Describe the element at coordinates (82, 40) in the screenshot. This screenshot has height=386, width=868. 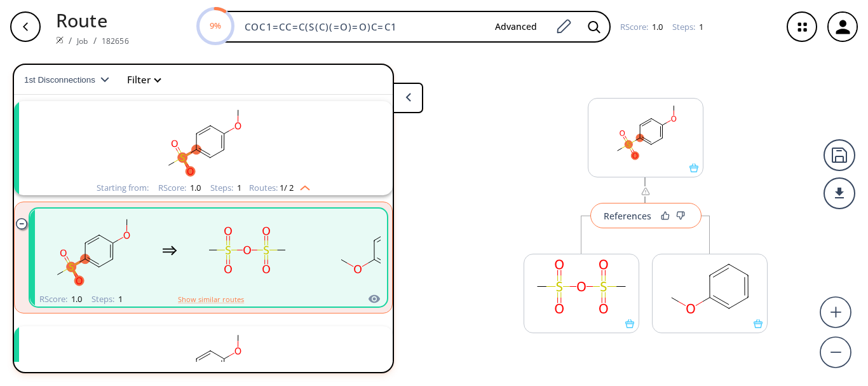
I see `a: Job` at that location.